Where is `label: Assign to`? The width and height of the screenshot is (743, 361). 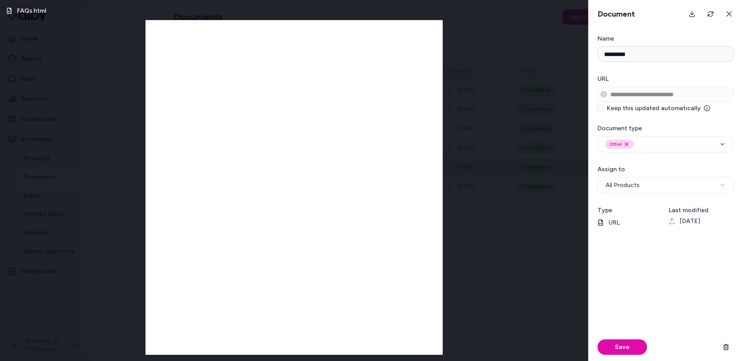 label: Assign to is located at coordinates (611, 169).